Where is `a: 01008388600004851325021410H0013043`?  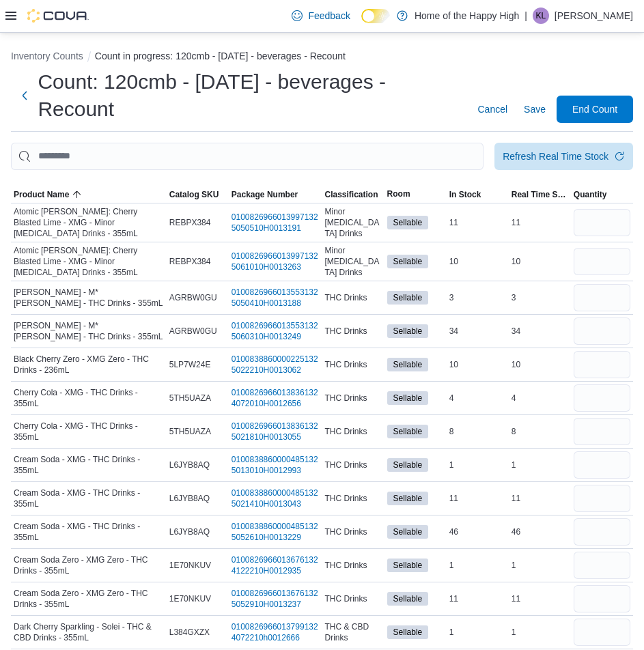
a: 01008388600004851325021410H0013043 is located at coordinates (275, 498).